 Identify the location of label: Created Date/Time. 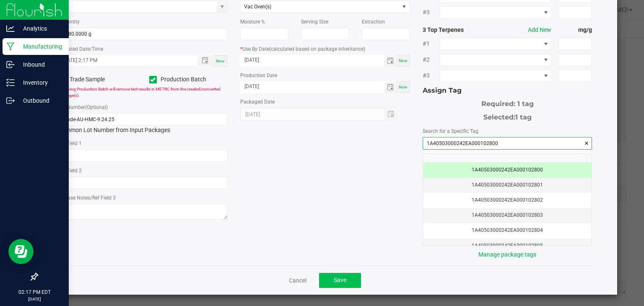
(82, 49).